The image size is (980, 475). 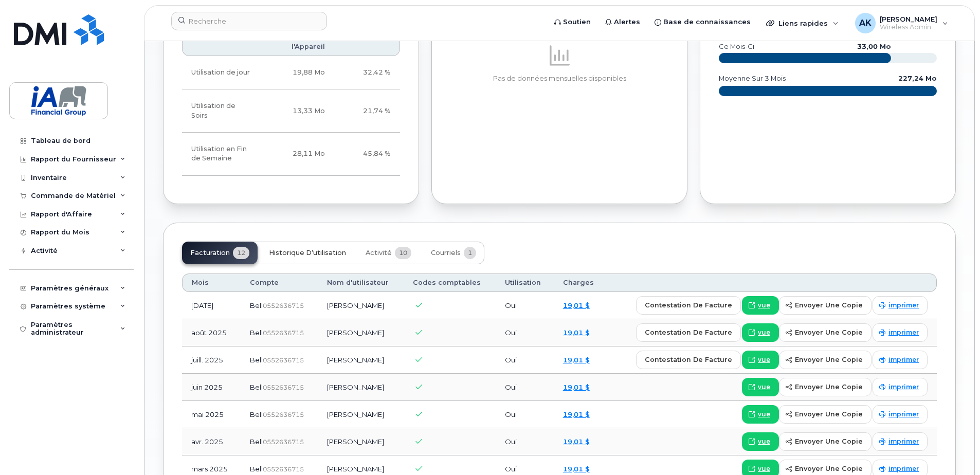 I want to click on td: 21,74 %, so click(x=367, y=111).